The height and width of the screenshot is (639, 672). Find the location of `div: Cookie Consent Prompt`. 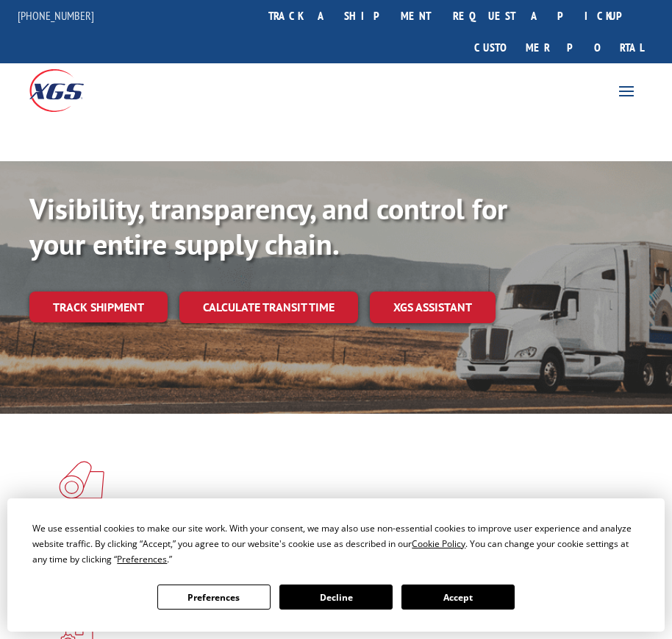

div: Cookie Consent Prompt is located at coordinates (336, 565).